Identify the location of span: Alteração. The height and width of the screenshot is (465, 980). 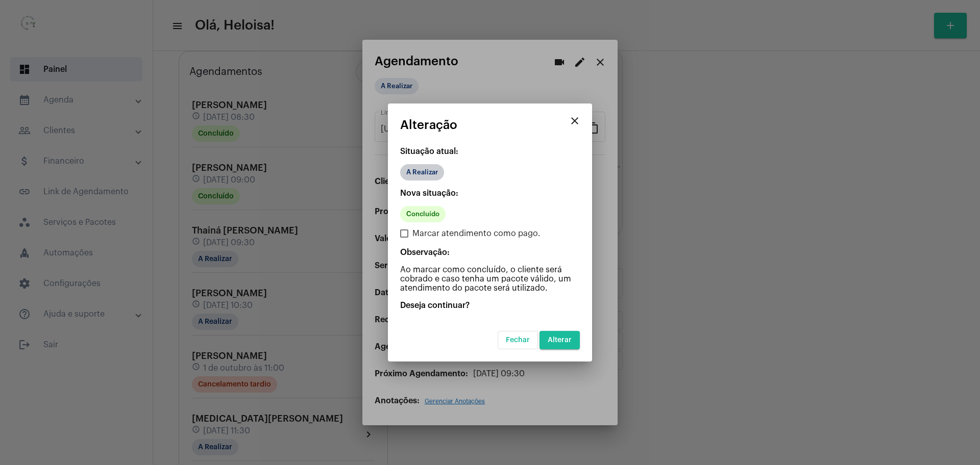
(429, 125).